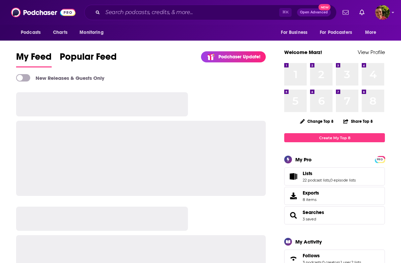 The height and width of the screenshot is (263, 401). Describe the element at coordinates (336, 33) in the screenshot. I see `span: For Podcasters` at that location.